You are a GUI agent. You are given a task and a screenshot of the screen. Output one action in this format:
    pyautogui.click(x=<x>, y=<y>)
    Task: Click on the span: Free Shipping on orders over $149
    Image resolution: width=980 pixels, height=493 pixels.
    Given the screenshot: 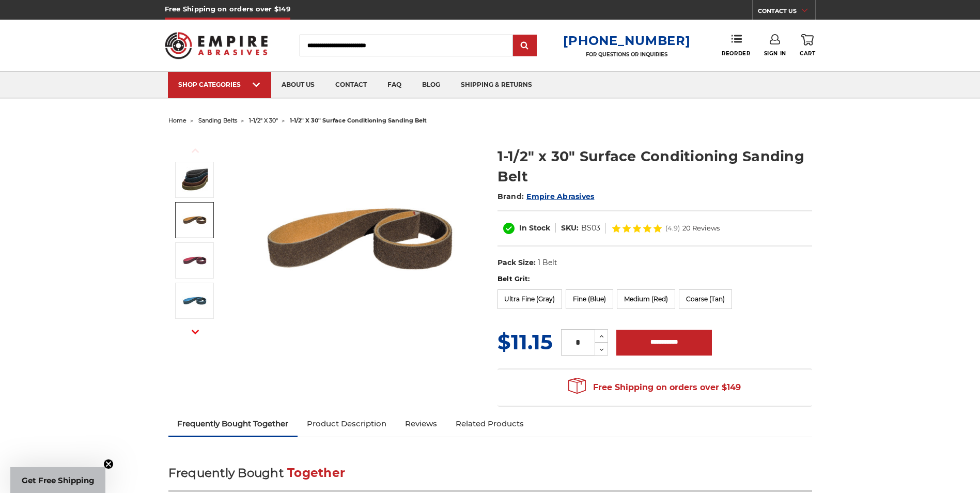 What is the action you would take?
    pyautogui.click(x=655, y=388)
    